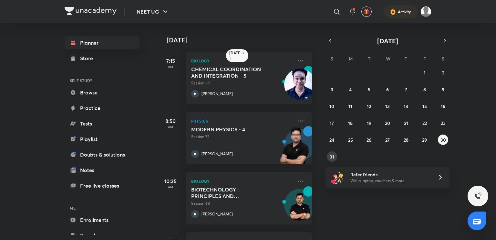 The width and height of the screenshot is (496, 240). Describe the element at coordinates (332, 156) in the screenshot. I see `button: August 31, 2025` at that location.